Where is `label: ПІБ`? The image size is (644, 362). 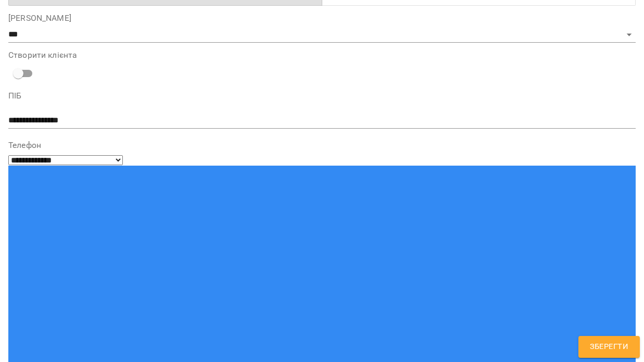
label: ПІБ is located at coordinates (322, 96).